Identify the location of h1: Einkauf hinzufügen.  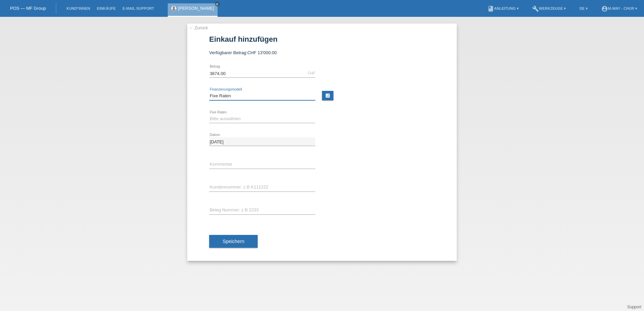
(322, 39).